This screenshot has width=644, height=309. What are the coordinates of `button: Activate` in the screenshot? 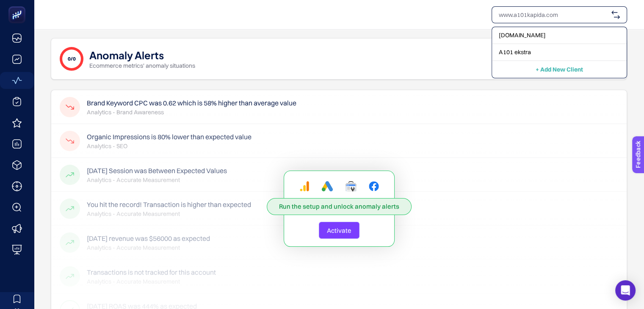 It's located at (339, 230).